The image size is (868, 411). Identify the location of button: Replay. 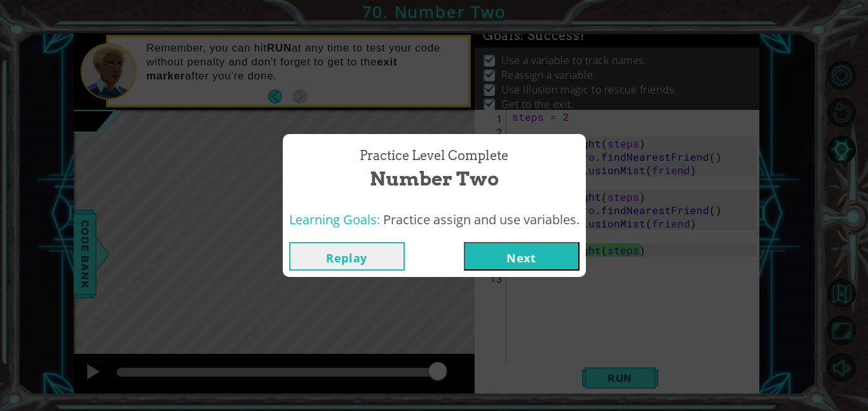
(347, 256).